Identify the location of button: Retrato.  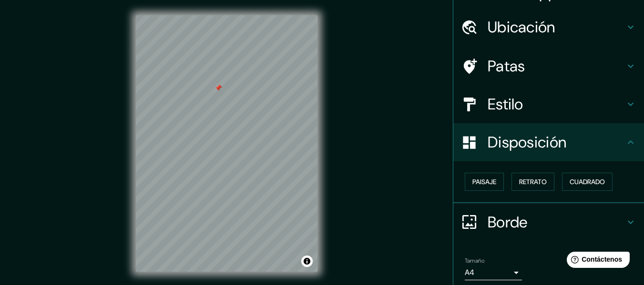
(533, 182).